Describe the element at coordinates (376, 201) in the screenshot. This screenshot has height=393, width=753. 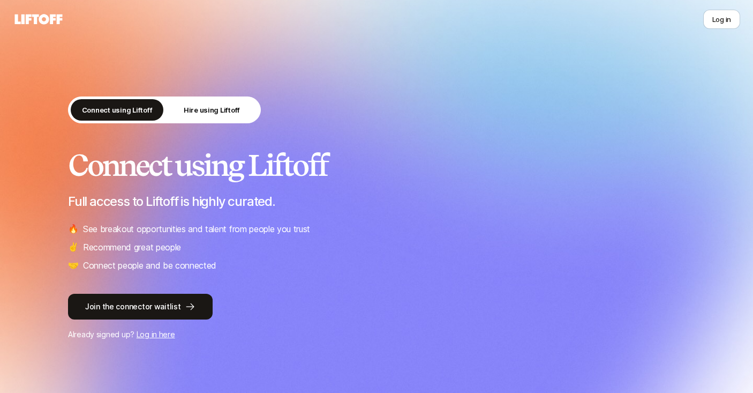
I see `p: Full access to Liftoff is highly curated.` at that location.